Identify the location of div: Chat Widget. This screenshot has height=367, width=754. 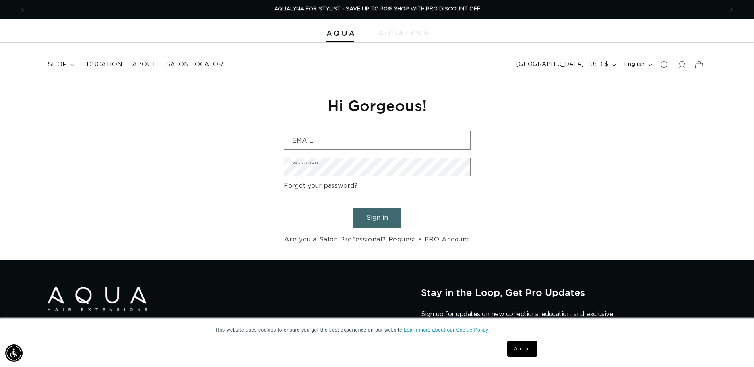
(702, 325).